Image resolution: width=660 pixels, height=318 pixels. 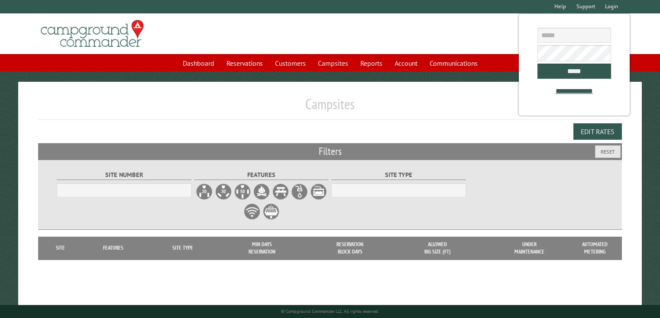 I want to click on img: Campground Commander, so click(x=92, y=34).